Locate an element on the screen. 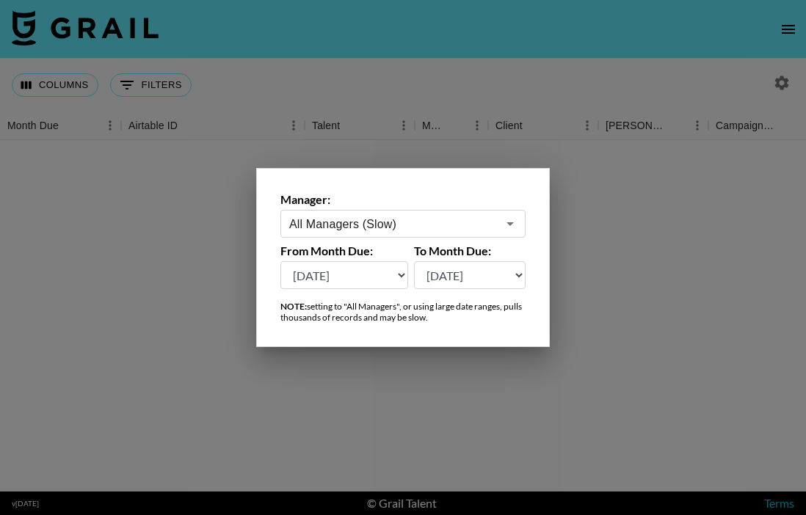 The width and height of the screenshot is (806, 515). button: Open is located at coordinates (510, 224).